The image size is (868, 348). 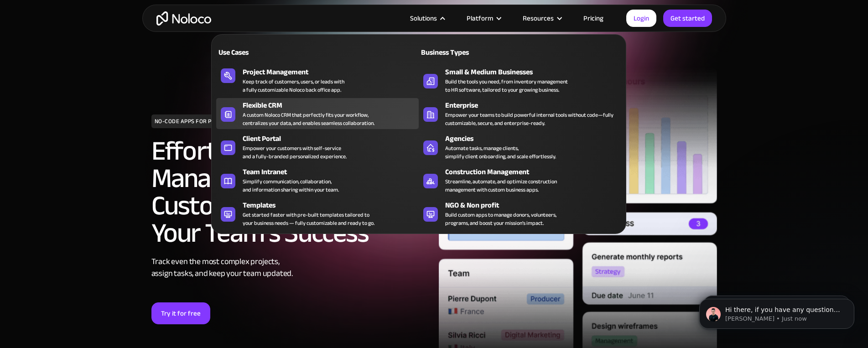 I want to click on a: EnterpriseEmpower your teams to build powerful internal tools without code—fully customizable, se..., so click(x=520, y=114).